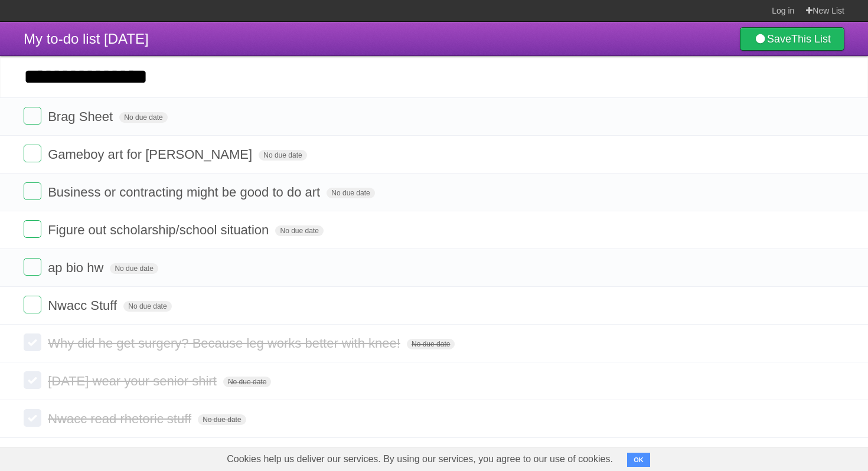 The height and width of the screenshot is (471, 868). I want to click on span: ap bio hw, so click(77, 268).